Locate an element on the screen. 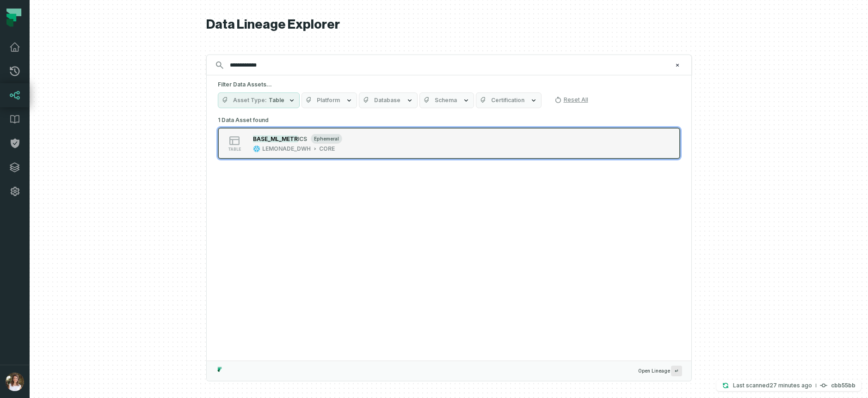  span: Database is located at coordinates (387, 100).